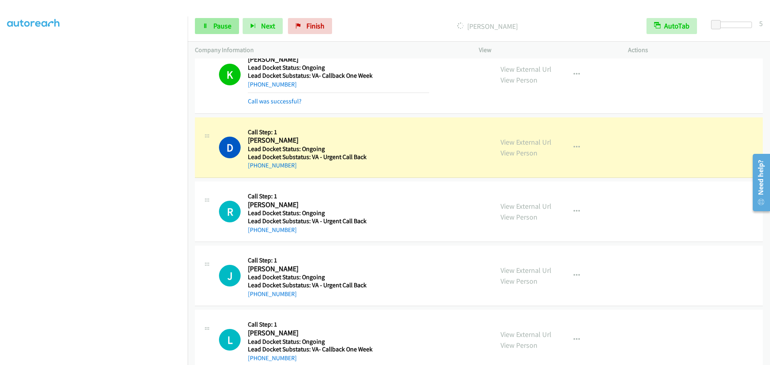  Describe the element at coordinates (671, 26) in the screenshot. I see `button: AutoTab` at that location.